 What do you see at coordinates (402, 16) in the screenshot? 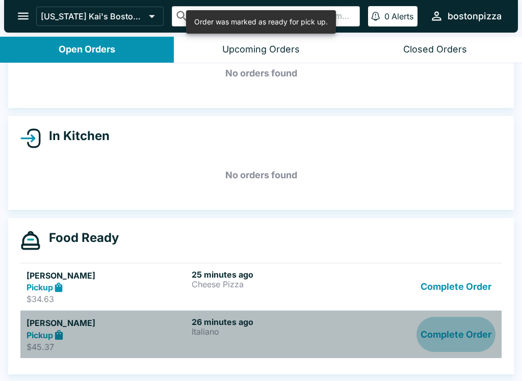
I see `p: Alerts` at bounding box center [402, 16].